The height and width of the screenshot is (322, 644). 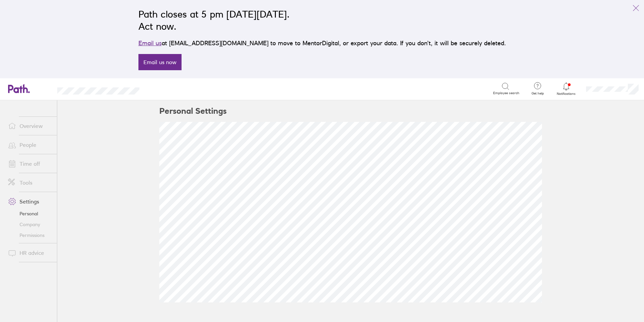 I want to click on a: Tools, so click(x=30, y=183).